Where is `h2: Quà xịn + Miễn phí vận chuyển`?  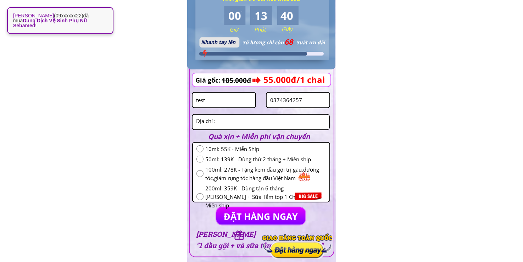
h2: Quà xịn + Miễn phí vận chuyển is located at coordinates (264, 136).